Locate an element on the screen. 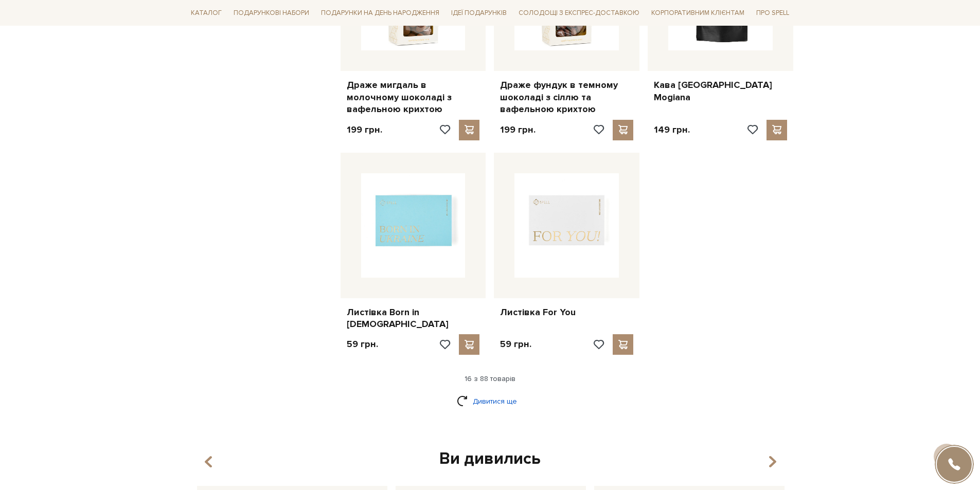  a: Драже фундук в темному шоколаді з сіллю та вафельною крихтою is located at coordinates (567, 97).